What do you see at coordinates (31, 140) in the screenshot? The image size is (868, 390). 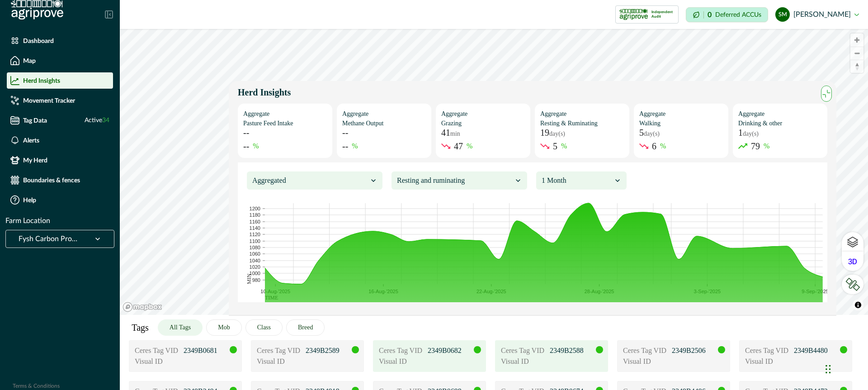 I see `p: Alerts` at bounding box center [31, 140].